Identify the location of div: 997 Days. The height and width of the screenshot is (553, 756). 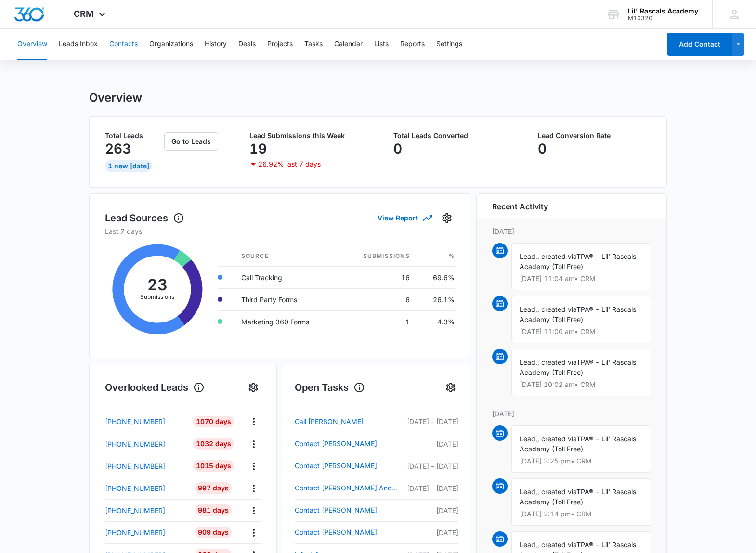
(214, 488).